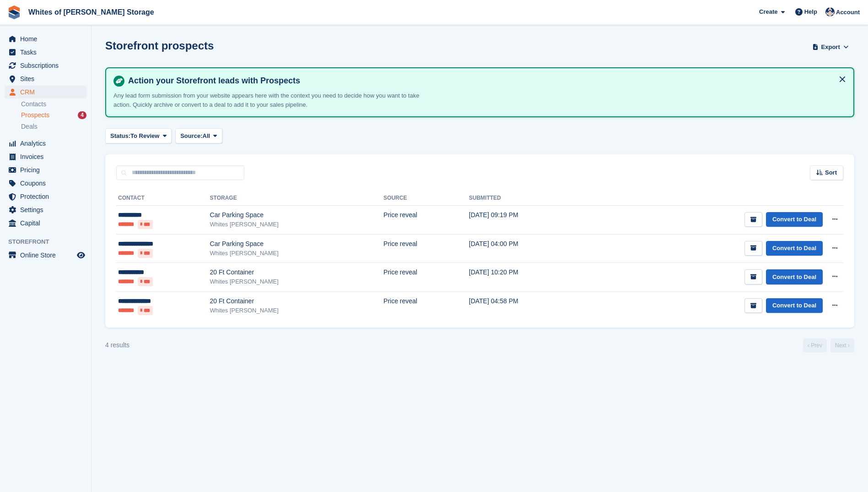  Describe the element at coordinates (811, 12) in the screenshot. I see `span: Help` at that location.